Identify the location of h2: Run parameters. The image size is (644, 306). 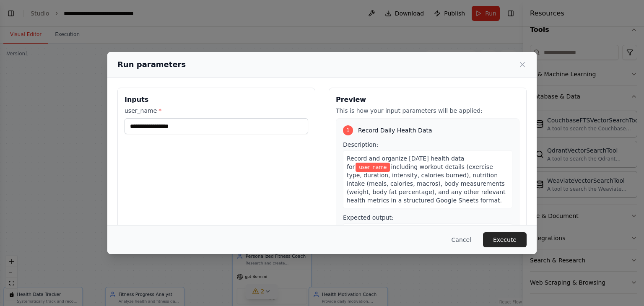
(152, 65).